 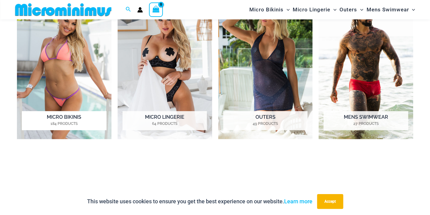 I want to click on img: MM SHOP LOGO FLAT, so click(x=63, y=10).